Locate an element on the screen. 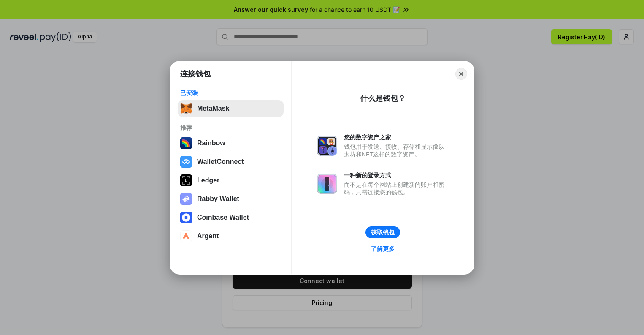 The image size is (644, 335). button: Coinbase Wallet is located at coordinates (231, 217).